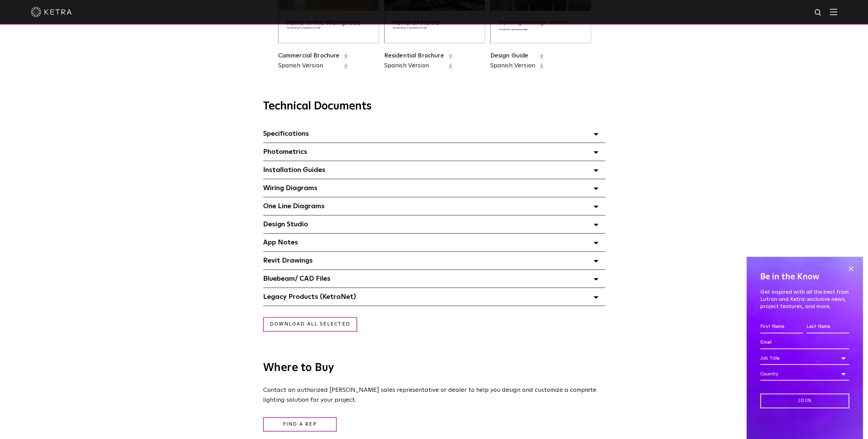  Describe the element at coordinates (286, 225) in the screenshot. I see `span: Design Studio` at that location.